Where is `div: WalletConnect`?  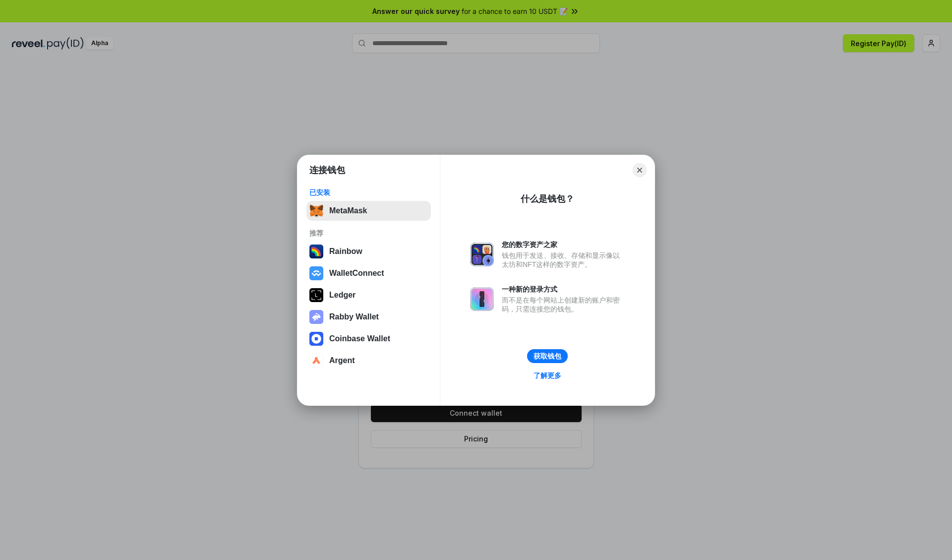 div: WalletConnect is located at coordinates (357, 273).